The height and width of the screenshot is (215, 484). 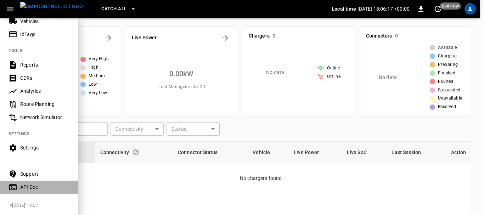 I want to click on span: Catch-all, so click(x=114, y=9).